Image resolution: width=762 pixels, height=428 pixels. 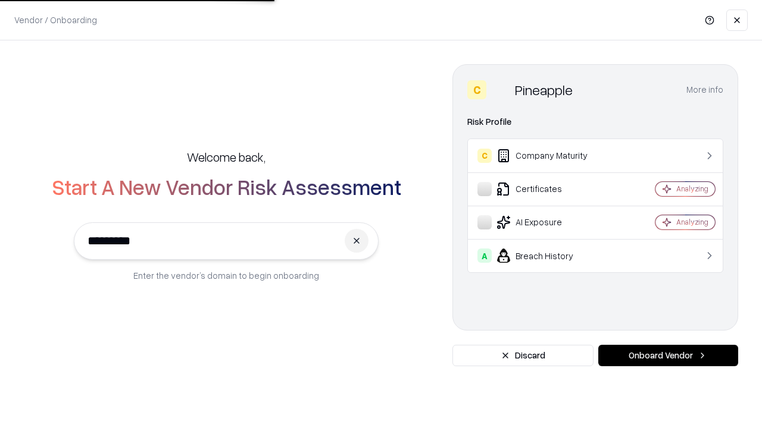 What do you see at coordinates (484, 256) in the screenshot?
I see `div: A` at bounding box center [484, 256].